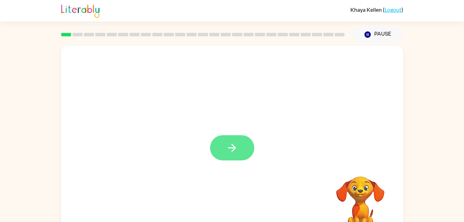  What do you see at coordinates (378, 35) in the screenshot?
I see `button: Pause` at bounding box center [378, 35].